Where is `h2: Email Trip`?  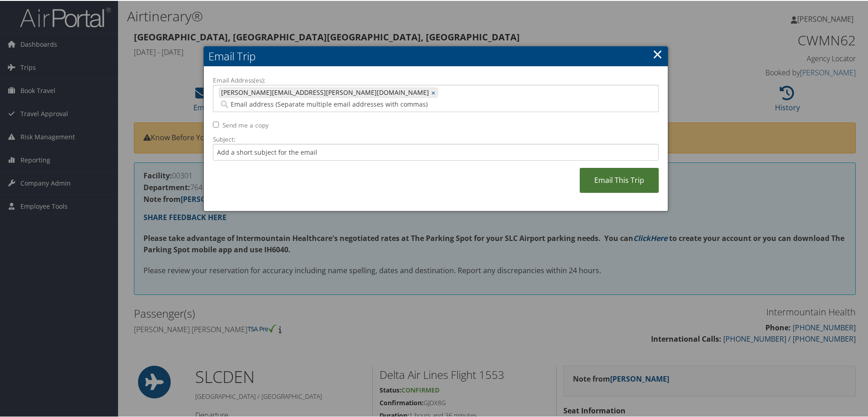
h2: Email Trip is located at coordinates (436, 55).